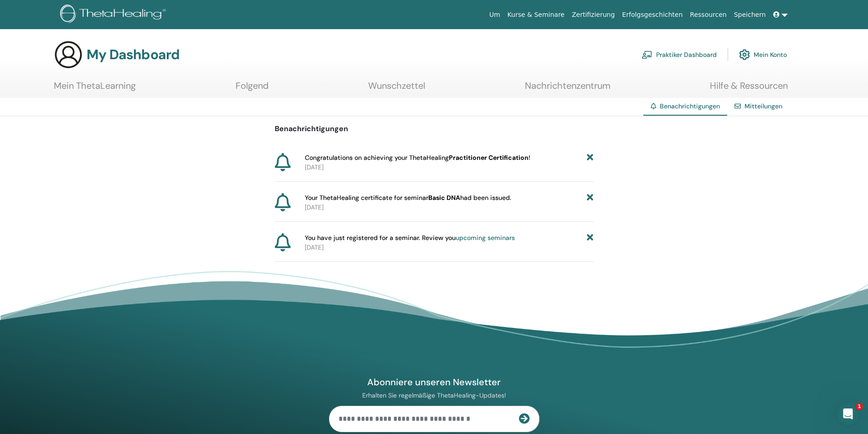  What do you see at coordinates (114, 15) in the screenshot?
I see `img: logo.png` at bounding box center [114, 15].